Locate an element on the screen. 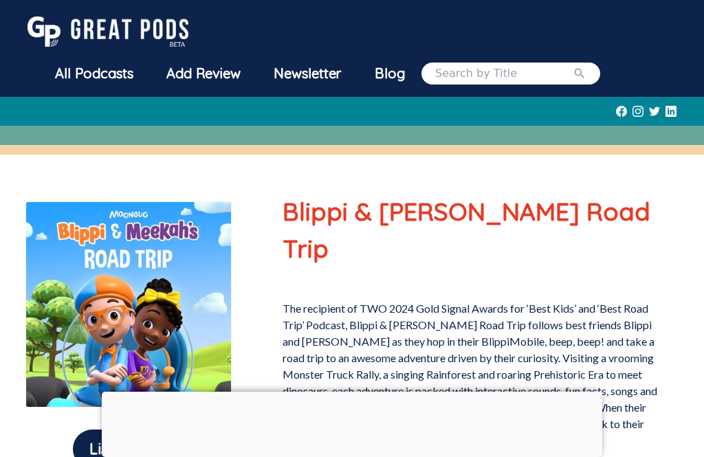  div: All Podcasts is located at coordinates (94, 74).